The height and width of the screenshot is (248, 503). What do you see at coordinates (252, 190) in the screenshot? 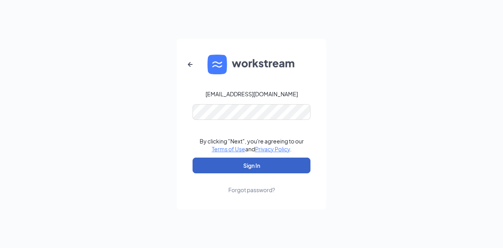
I see `div: Forgot password?` at bounding box center [252, 190].